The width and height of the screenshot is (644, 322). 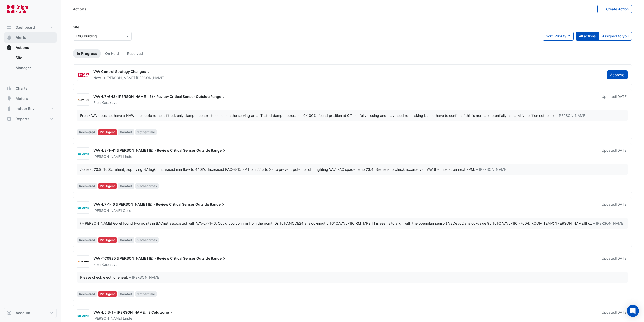 What do you see at coordinates (112, 72) in the screenshot?
I see `span: VAV Control Strategy` at bounding box center [112, 72].